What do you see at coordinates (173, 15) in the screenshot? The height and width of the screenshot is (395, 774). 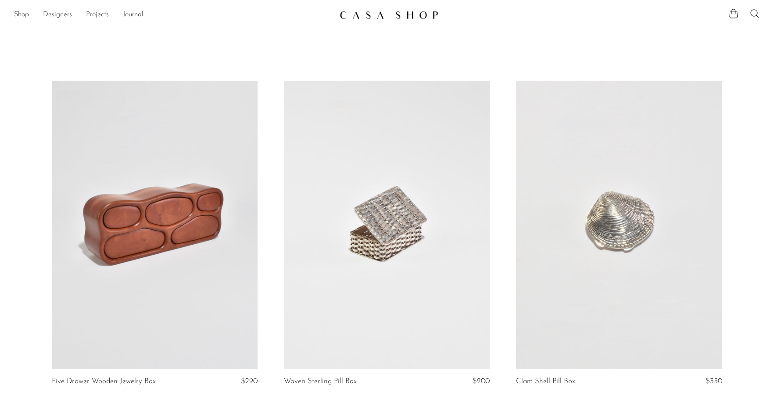 I see `nav: Desktop navigation` at bounding box center [173, 15].